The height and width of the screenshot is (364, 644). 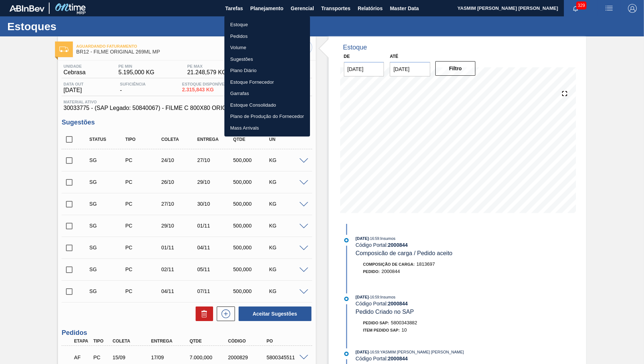 What do you see at coordinates (267, 94) in the screenshot?
I see `a: Garrafas` at bounding box center [267, 94].